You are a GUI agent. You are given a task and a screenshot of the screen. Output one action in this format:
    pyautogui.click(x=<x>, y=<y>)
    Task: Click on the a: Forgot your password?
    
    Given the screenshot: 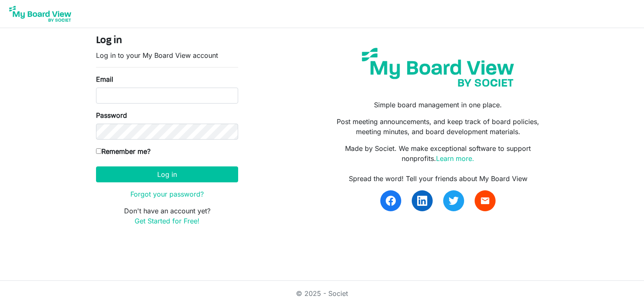 What is the action you would take?
    pyautogui.click(x=167, y=194)
    